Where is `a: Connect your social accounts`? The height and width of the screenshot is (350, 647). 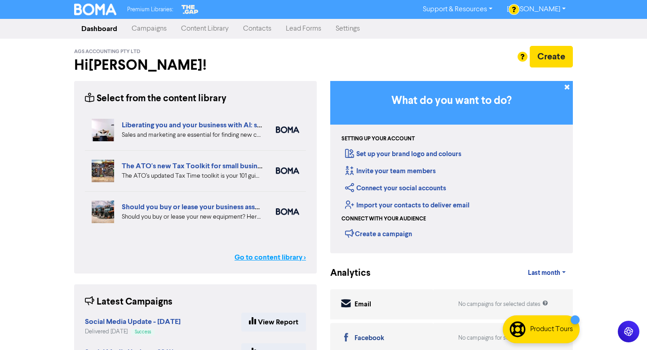
a: Connect your social accounts is located at coordinates (395, 188).